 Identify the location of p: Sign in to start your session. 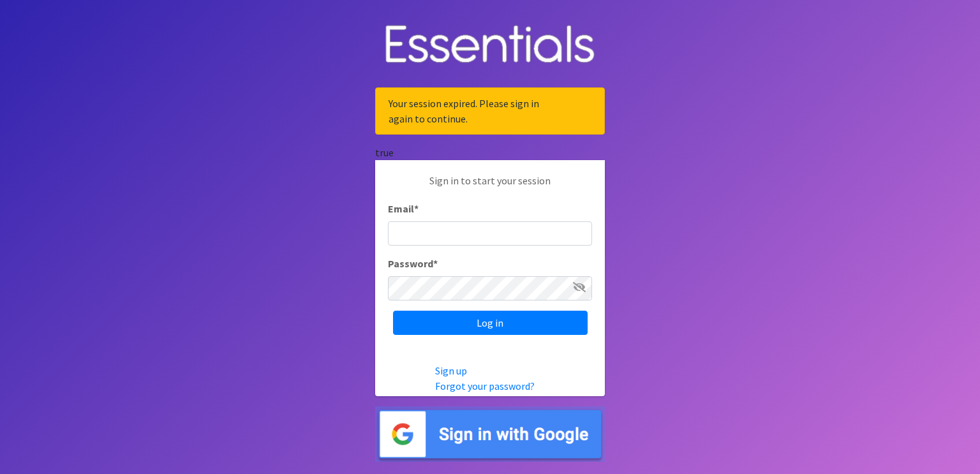
(490, 187).